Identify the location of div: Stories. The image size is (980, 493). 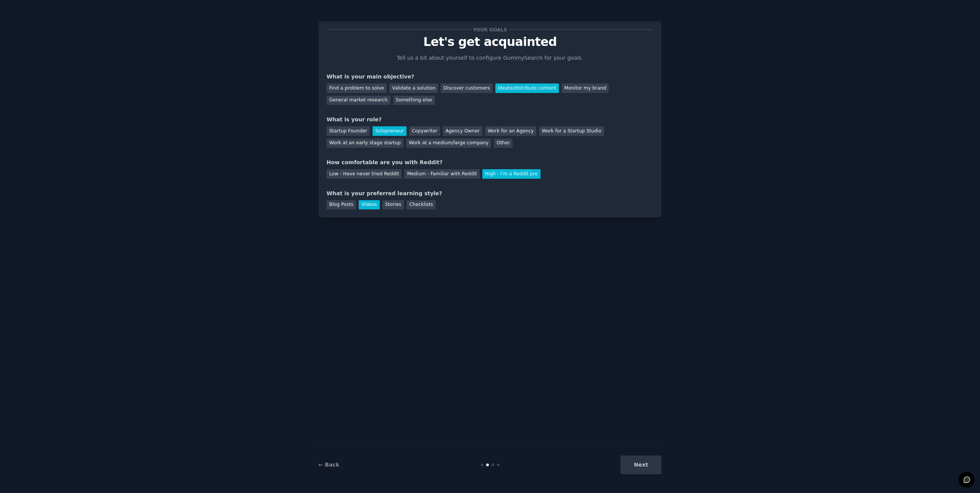
(393, 205).